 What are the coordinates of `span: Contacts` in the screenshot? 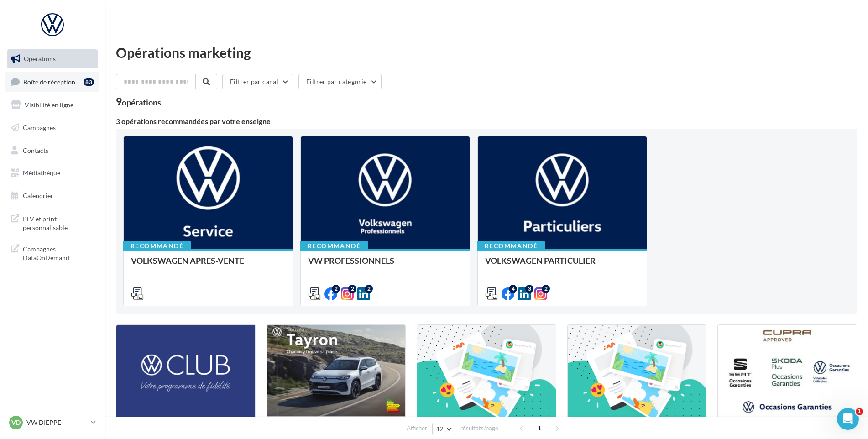 It's located at (35, 149).